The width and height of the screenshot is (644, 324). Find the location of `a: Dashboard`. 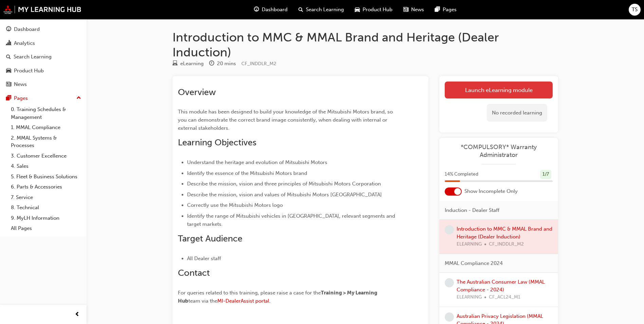

a: Dashboard is located at coordinates (43, 29).